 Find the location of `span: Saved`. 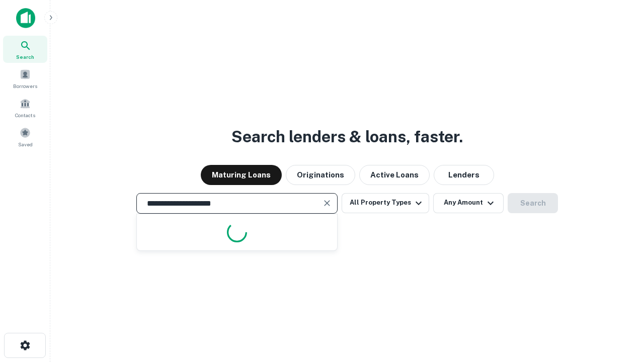

span: Saved is located at coordinates (25, 144).